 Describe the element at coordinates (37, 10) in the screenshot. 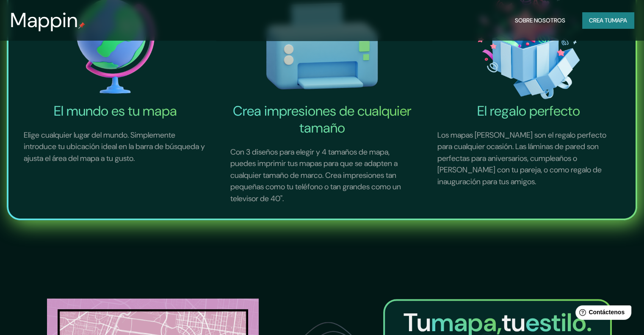

I see `font: Contáctenos` at that location.